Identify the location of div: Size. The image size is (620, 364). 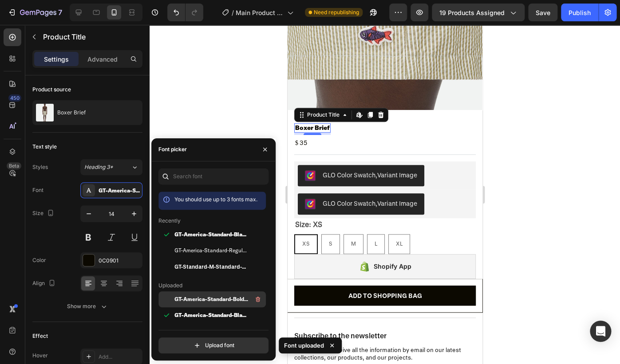
(44, 214).